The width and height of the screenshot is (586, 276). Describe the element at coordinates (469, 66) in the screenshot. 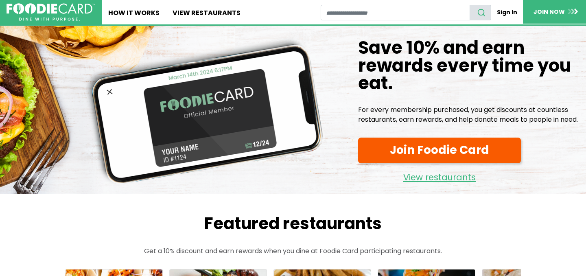

I see `h1: Save 10% and earn rewards every time you eat.` at that location.